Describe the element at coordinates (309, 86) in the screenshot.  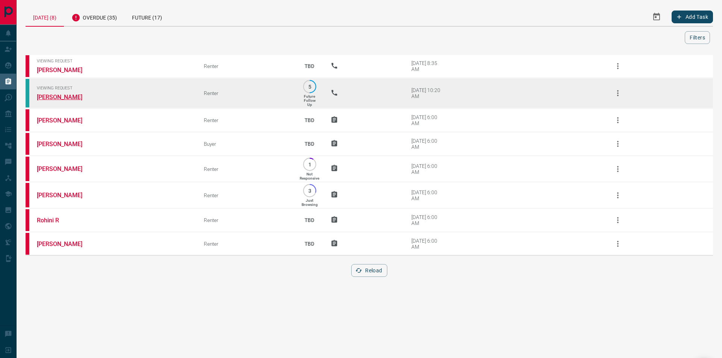
I see `p: 5` at that location.